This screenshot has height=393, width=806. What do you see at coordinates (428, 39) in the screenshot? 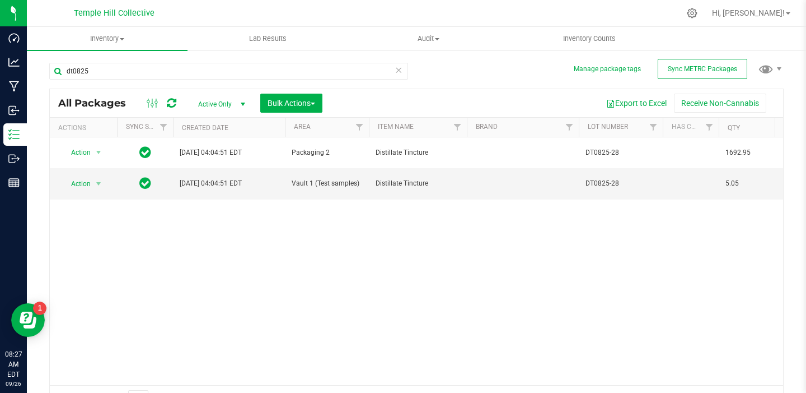
I see `a: Audit` at bounding box center [428, 39].